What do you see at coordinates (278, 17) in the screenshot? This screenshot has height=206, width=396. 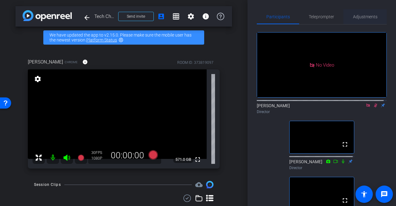 I see `span: Participants` at bounding box center [278, 17].